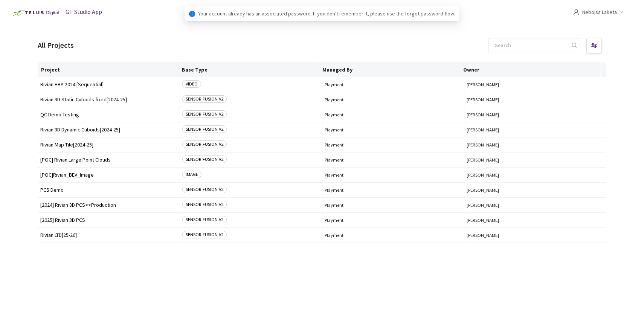 The image size is (644, 325). Describe the element at coordinates (55, 45) in the screenshot. I see `div: All Projects` at that location.